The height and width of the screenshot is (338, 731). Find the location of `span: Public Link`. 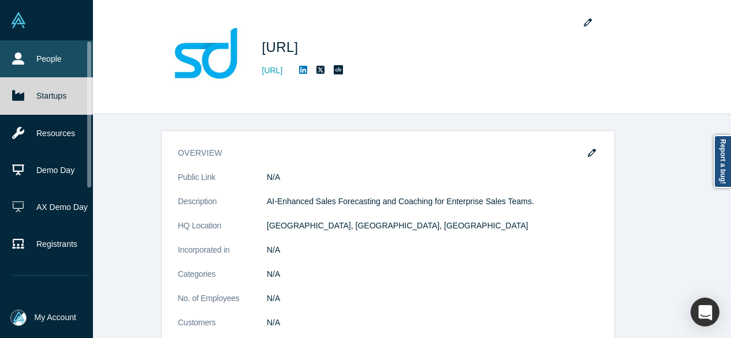

span: Public Link is located at coordinates (196, 177).